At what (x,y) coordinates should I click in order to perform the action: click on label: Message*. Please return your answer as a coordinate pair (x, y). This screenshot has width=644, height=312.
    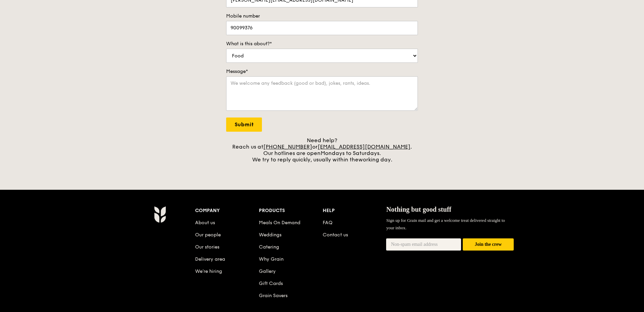
    Looking at the image, I should click on (322, 72).